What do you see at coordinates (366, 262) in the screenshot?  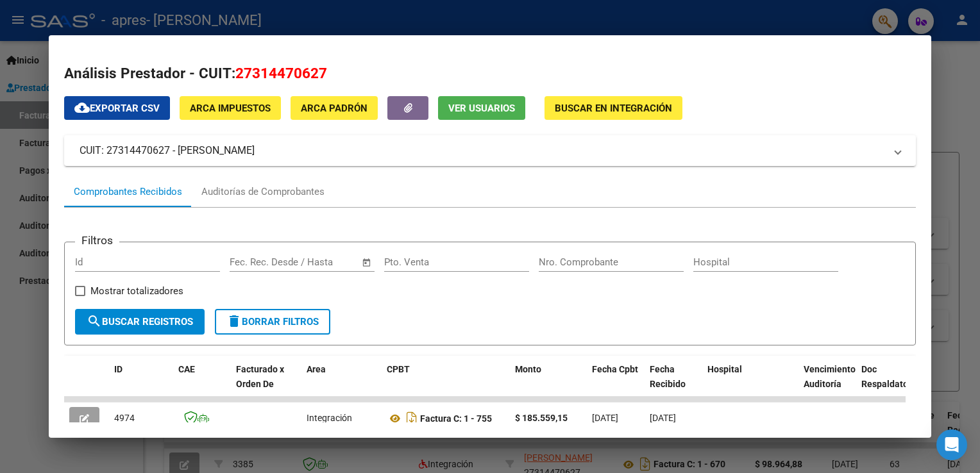 I see `button: Open calendar` at bounding box center [366, 262].